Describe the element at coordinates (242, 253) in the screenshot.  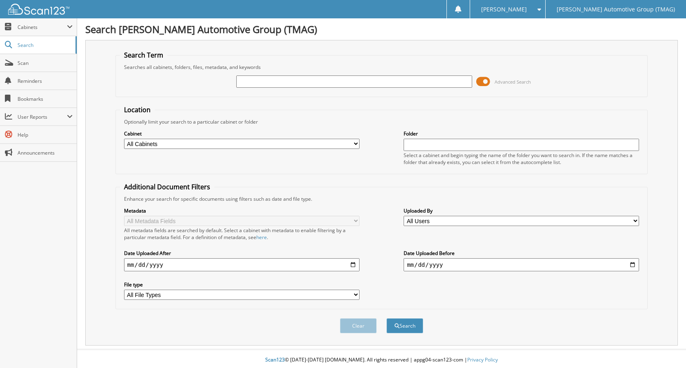
I see `label: Date Uploaded After` at that location.